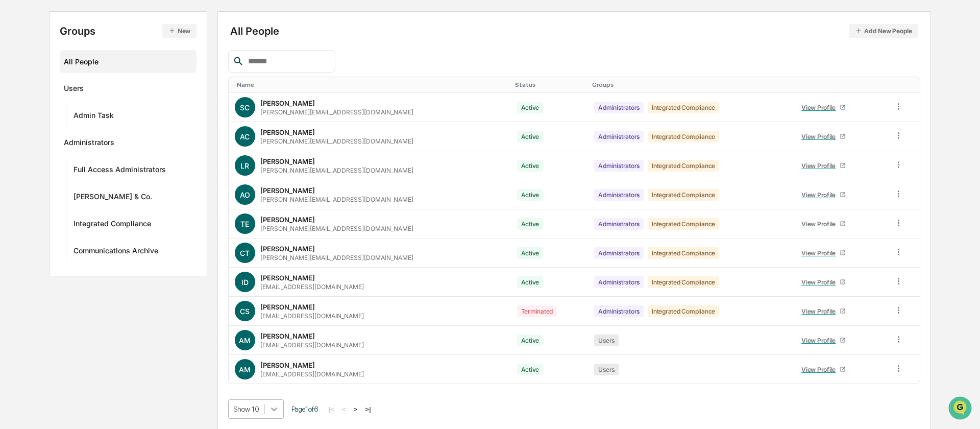  What do you see at coordinates (101, 83) in the screenshot?
I see `div: Start new chat` at bounding box center [101, 83].